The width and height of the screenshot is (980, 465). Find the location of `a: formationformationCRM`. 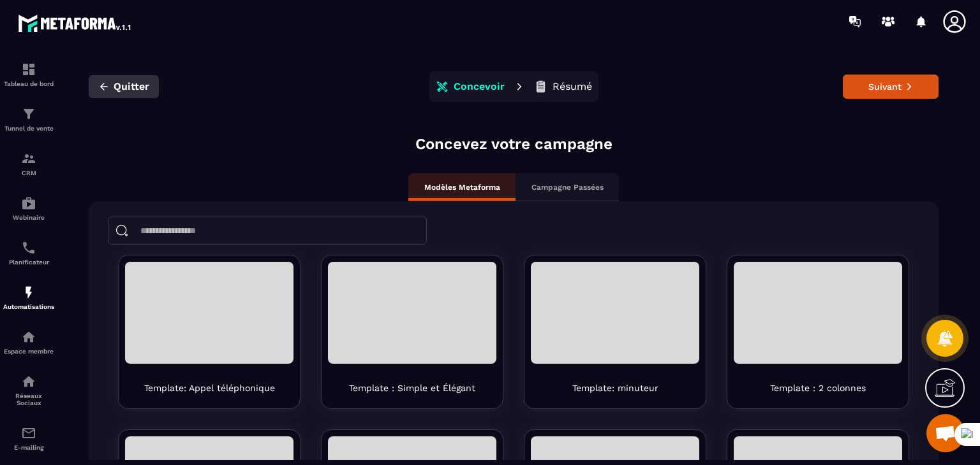

a: formationformationCRM is located at coordinates (29, 164).